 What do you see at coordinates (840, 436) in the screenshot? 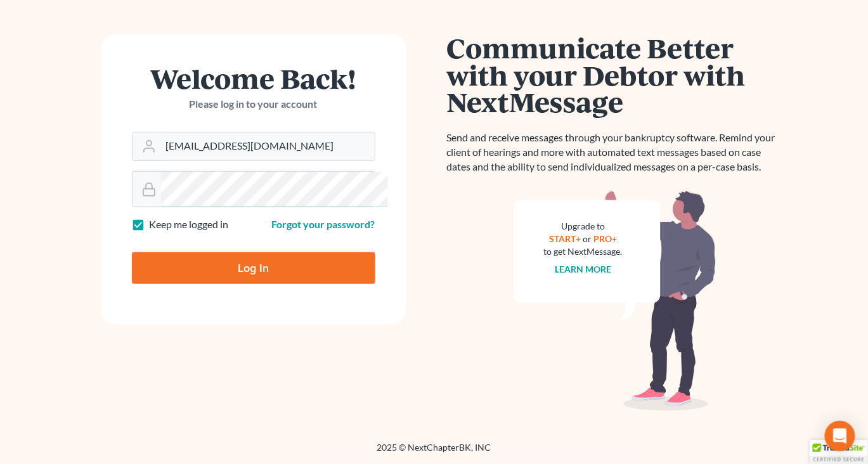
I see `div: Open Intercom Messenger` at bounding box center [840, 436].